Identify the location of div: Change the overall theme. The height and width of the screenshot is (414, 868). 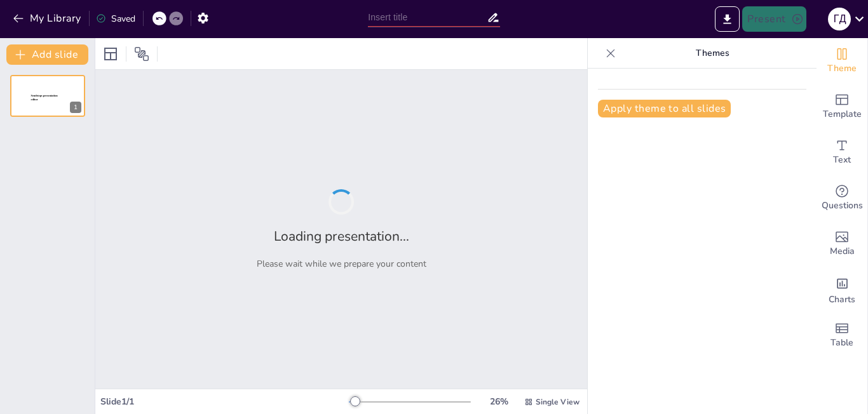
(841, 61).